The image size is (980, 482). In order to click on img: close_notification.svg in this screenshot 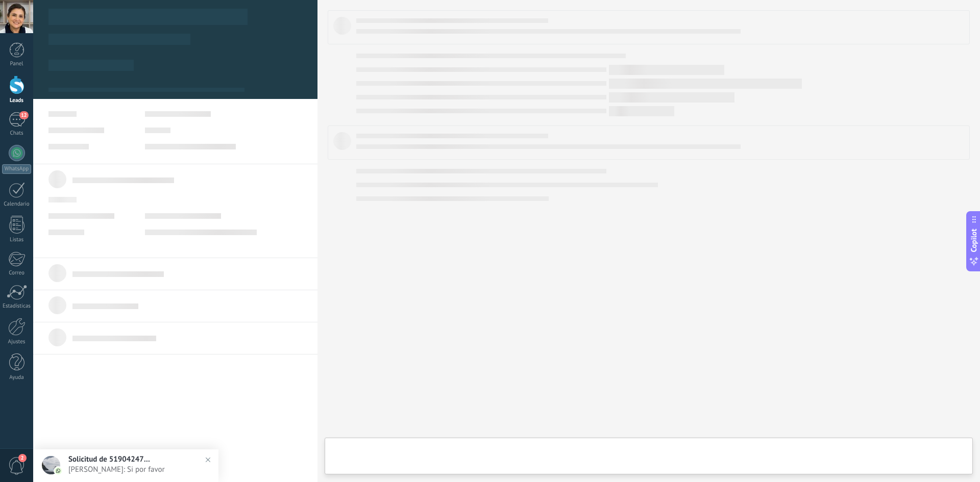, I will do `click(208, 460)`.